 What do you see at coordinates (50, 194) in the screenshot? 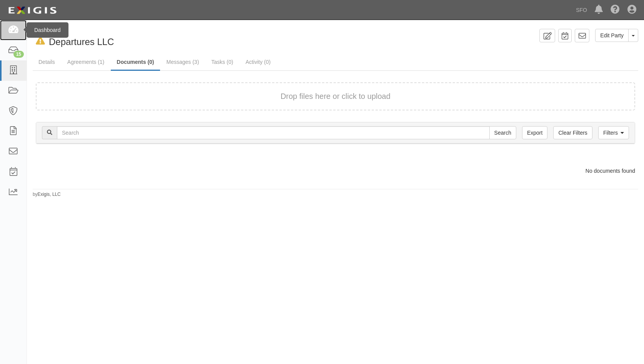
I see `a: Exigis, LLC` at bounding box center [50, 194].